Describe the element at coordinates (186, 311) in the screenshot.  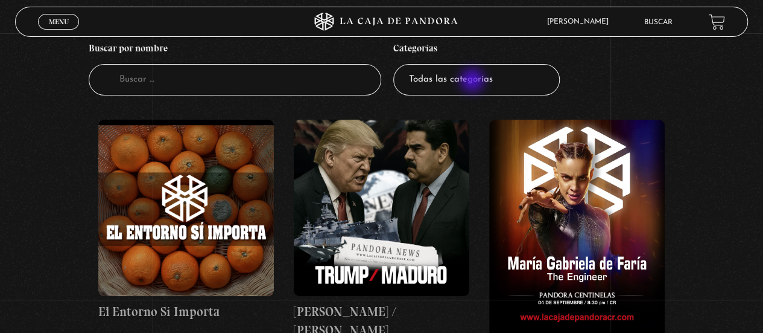
I see `h4: El Entorno Sí Importa` at that location.